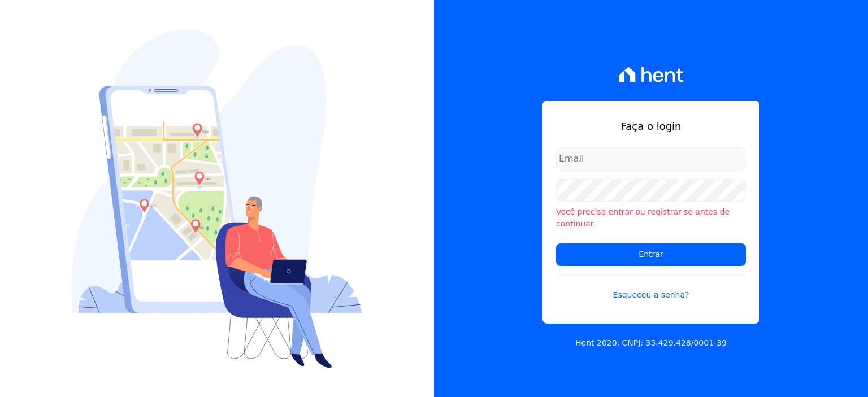 This screenshot has width=868, height=397. I want to click on h1: Faça o login, so click(651, 126).